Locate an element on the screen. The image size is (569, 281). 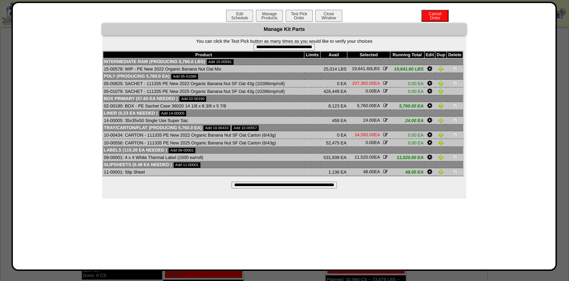
a: Add 10-00557 is located at coordinates (245, 128).